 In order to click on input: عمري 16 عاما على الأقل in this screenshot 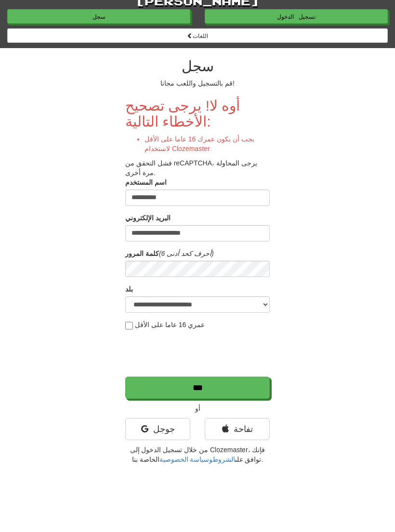, I will do `click(129, 326)`.